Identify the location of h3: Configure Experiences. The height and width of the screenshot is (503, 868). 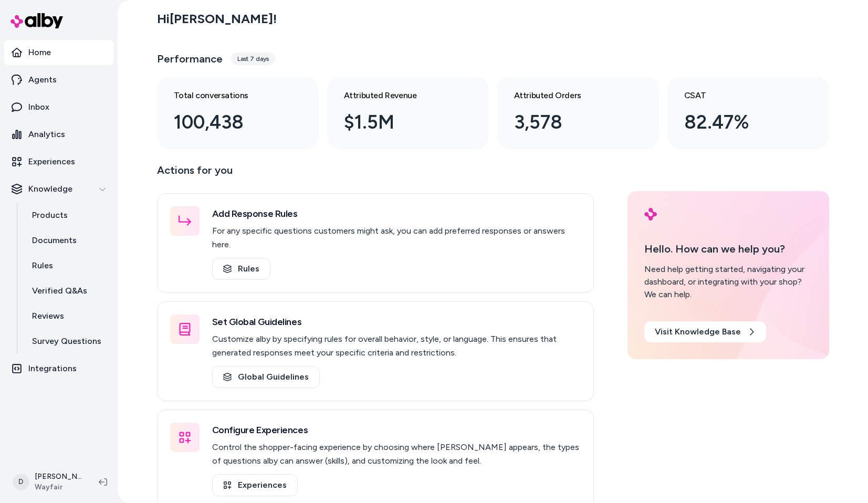
(396, 431).